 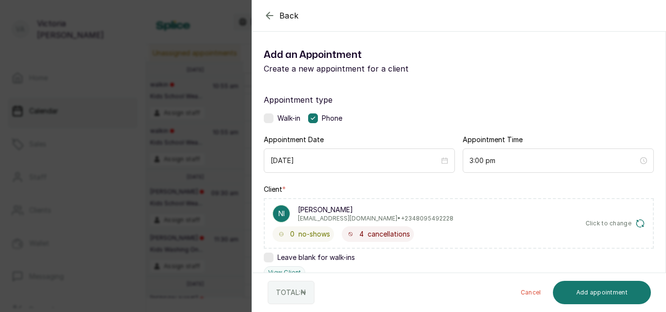 I want to click on span: 4, so click(x=361, y=234).